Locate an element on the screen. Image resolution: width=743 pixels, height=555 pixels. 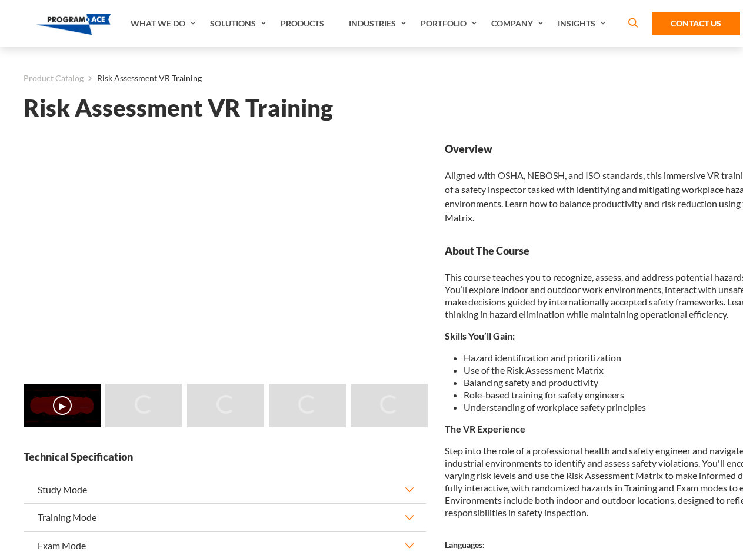
button: Training Mode is located at coordinates (225, 517).